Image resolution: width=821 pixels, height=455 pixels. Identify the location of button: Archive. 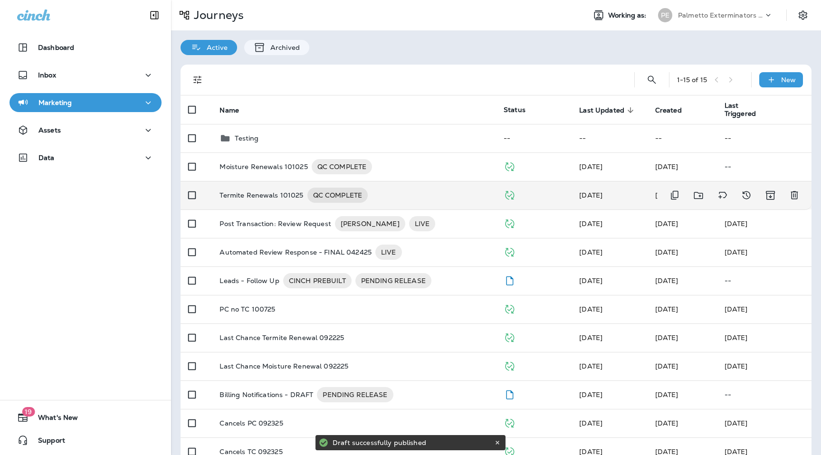
(770, 195).